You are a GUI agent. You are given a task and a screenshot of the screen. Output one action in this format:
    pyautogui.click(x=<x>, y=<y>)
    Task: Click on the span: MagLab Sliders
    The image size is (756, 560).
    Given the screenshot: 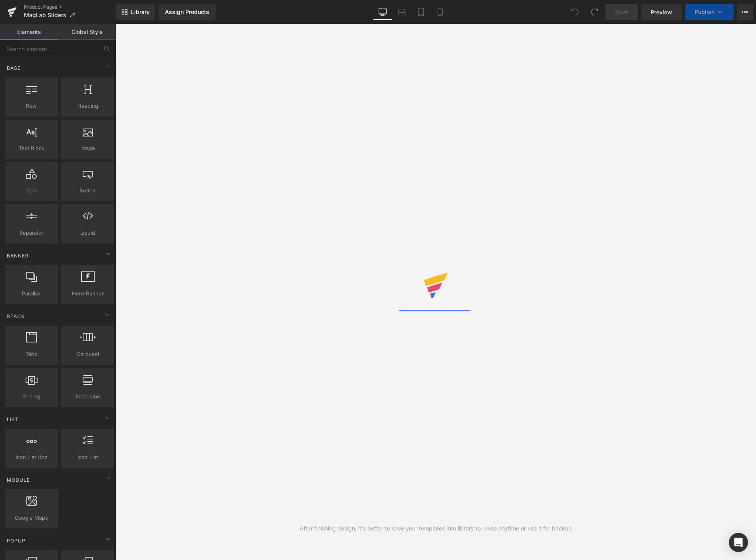 What is the action you would take?
    pyautogui.click(x=45, y=15)
    